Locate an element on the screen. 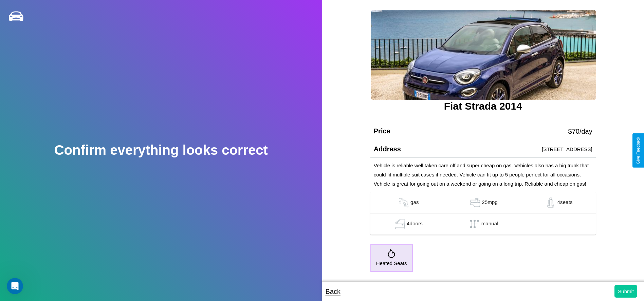  p: 4 doors is located at coordinates (415, 224).